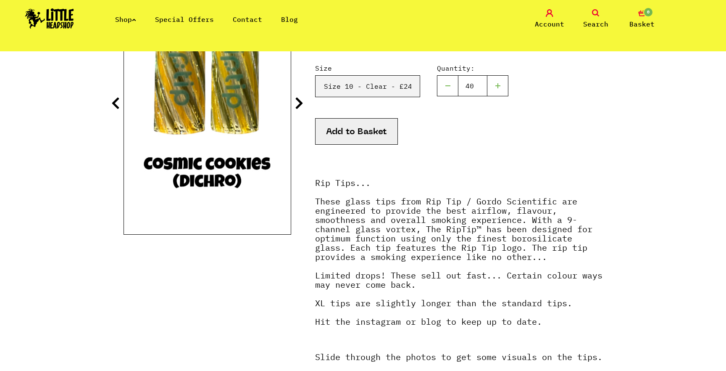 This screenshot has height=371, width=726. Describe the element at coordinates (596, 19) in the screenshot. I see `a: Search` at that location.